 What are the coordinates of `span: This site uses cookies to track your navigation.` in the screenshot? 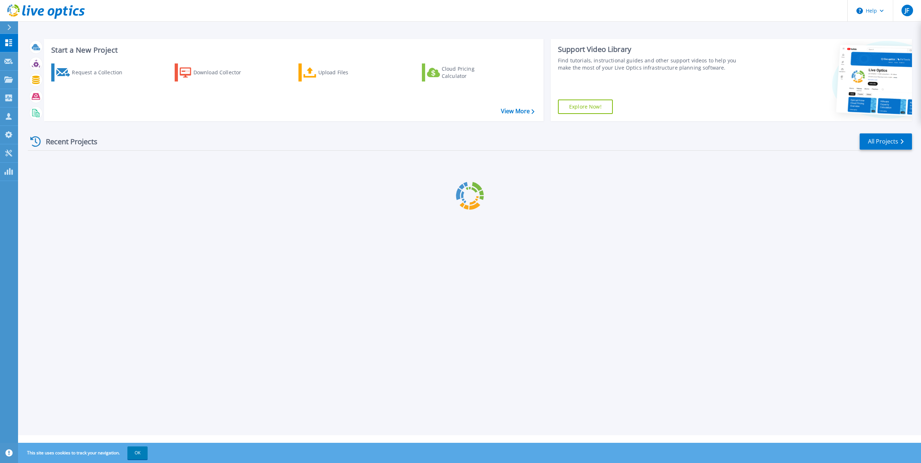 It's located at (84, 453).